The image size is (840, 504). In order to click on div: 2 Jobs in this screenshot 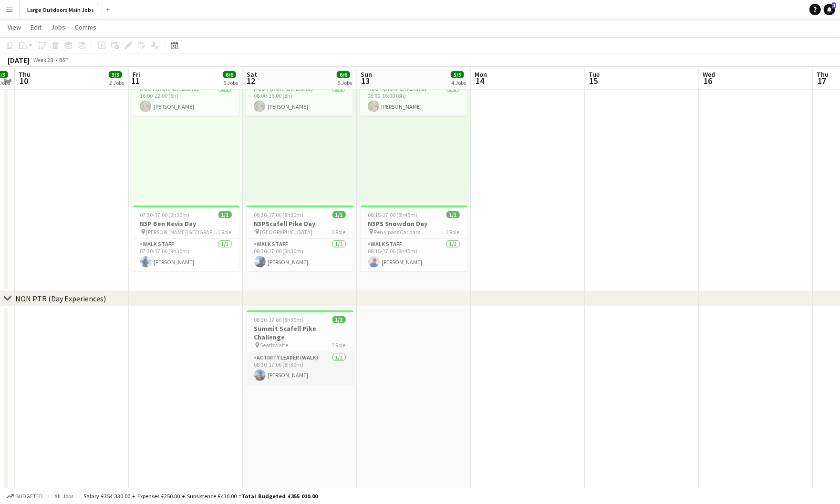, I will do `click(116, 83)`.